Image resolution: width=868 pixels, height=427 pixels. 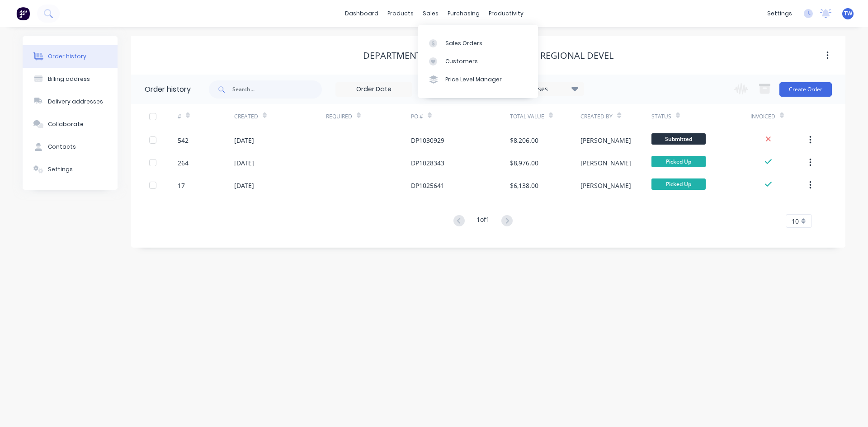 I want to click on div: DP1025641, so click(x=428, y=186).